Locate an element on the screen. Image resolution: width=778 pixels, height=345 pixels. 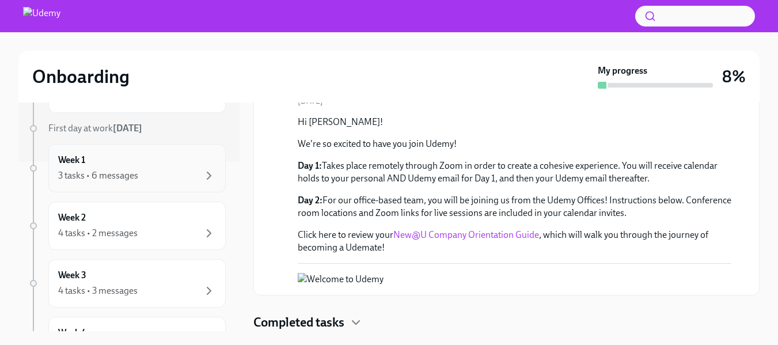
h3: 8% is located at coordinates (733, 77).